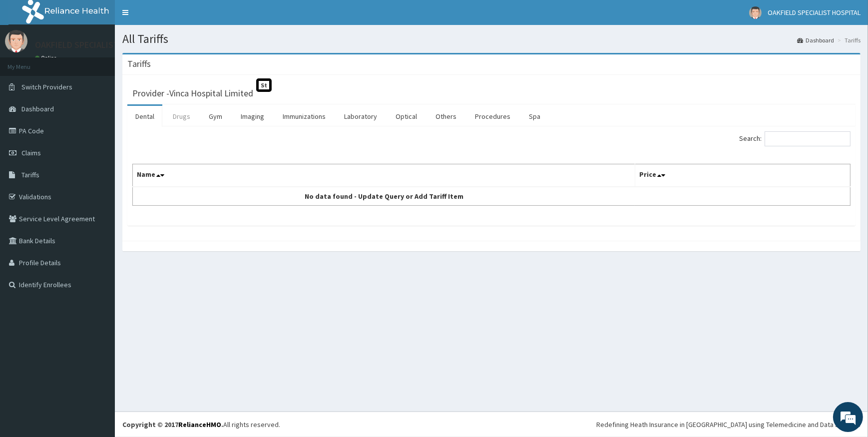  Describe the element at coordinates (145, 116) in the screenshot. I see `a: Dental` at that location.